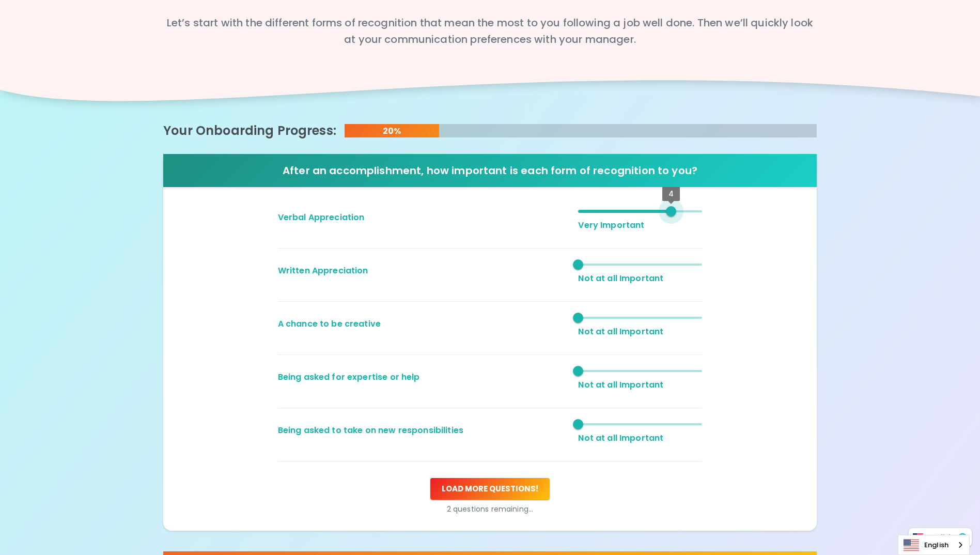 The width and height of the screenshot is (980, 555). Describe the element at coordinates (424, 218) in the screenshot. I see `p: Verbal Appreciation` at that location.